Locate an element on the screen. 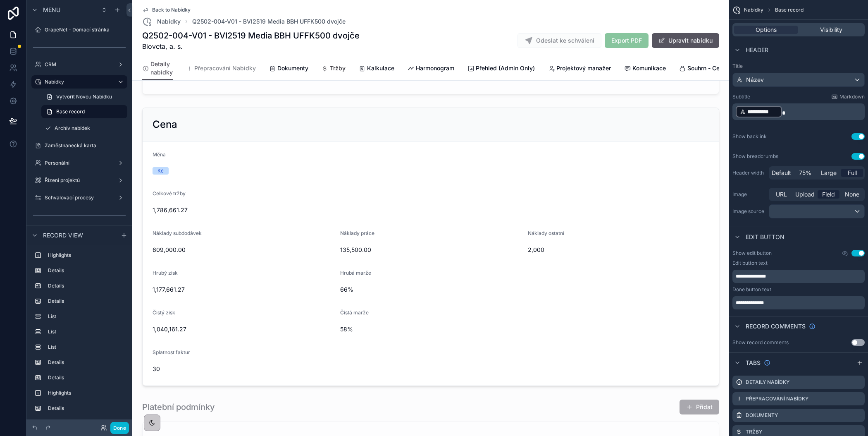  span: Visibility is located at coordinates (831, 30).